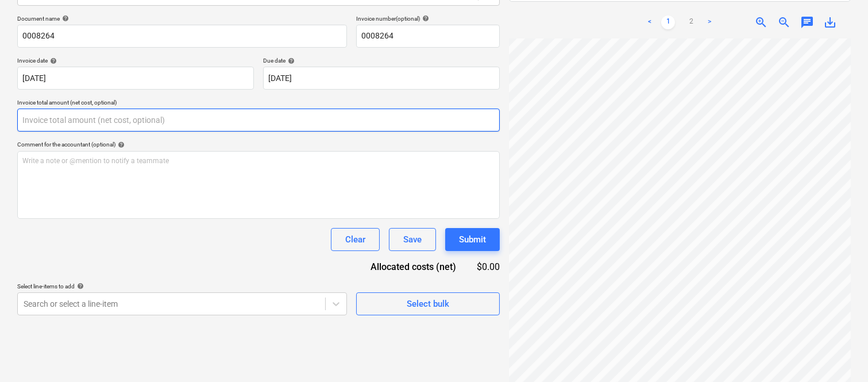 The image size is (868, 382). Describe the element at coordinates (413, 240) in the screenshot. I see `button: Save` at that location.